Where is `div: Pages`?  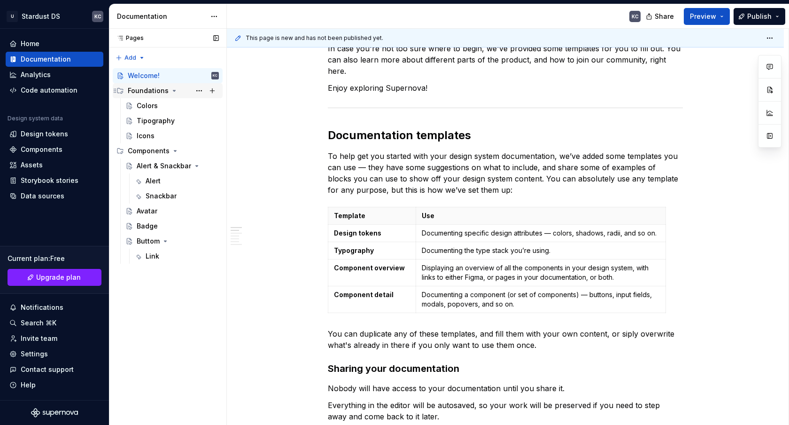 div: Pages is located at coordinates (128, 38).